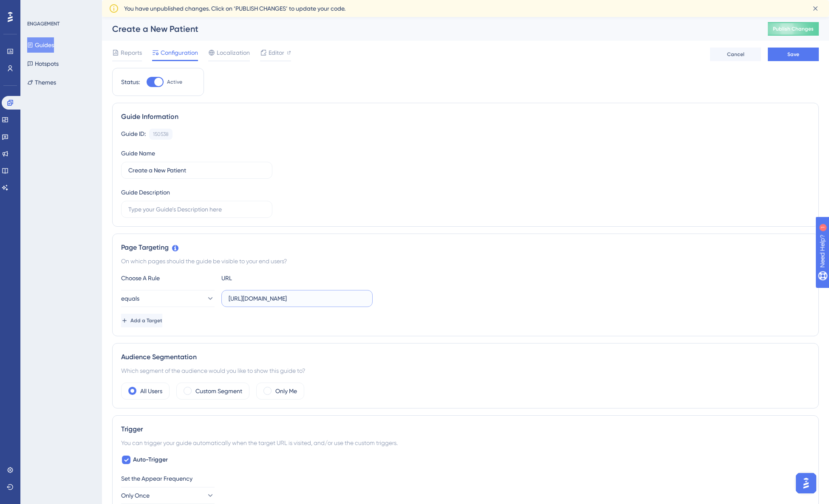 This screenshot has width=829, height=504. Describe the element at coordinates (793, 54) in the screenshot. I see `span: Save` at that location.